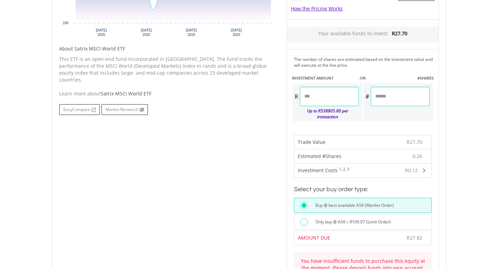 This screenshot has height=269, width=498. Describe the element at coordinates (411, 170) in the screenshot. I see `span: R0.12` at that location.